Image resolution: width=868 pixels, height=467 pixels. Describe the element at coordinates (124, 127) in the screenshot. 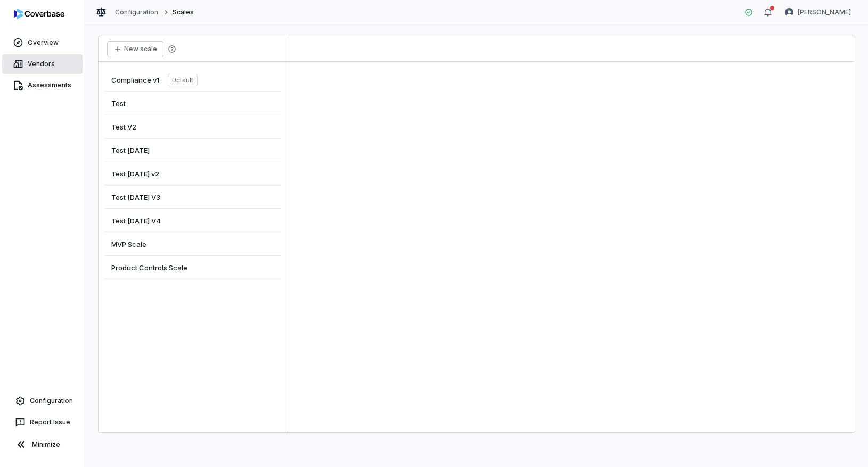

I see `span: Test V2` at that location.